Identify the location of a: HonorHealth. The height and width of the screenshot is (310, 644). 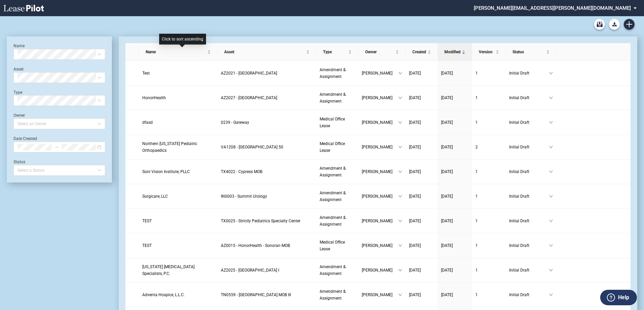
(178, 97).